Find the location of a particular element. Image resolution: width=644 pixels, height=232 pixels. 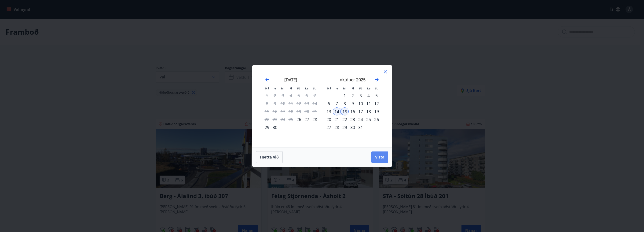

td: Choose föstudagur, 31. október 2025 as your check-in date. It’s available. is located at coordinates (360, 127).